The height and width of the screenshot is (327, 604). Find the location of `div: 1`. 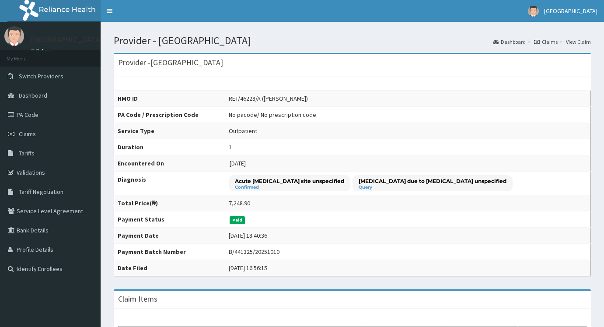

div: 1 is located at coordinates (230, 147).